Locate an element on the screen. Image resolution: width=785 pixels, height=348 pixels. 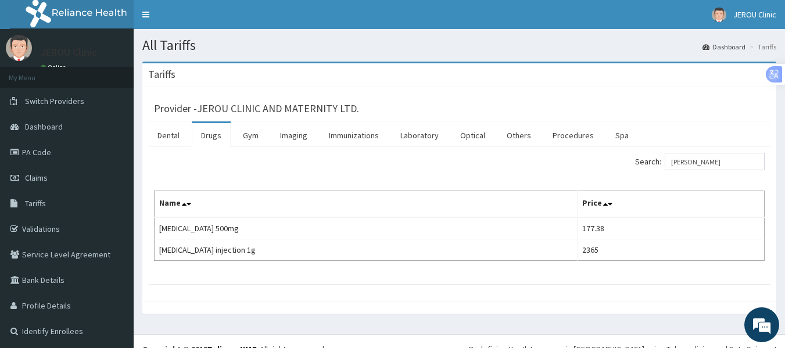
th: Price is located at coordinates (670, 204).